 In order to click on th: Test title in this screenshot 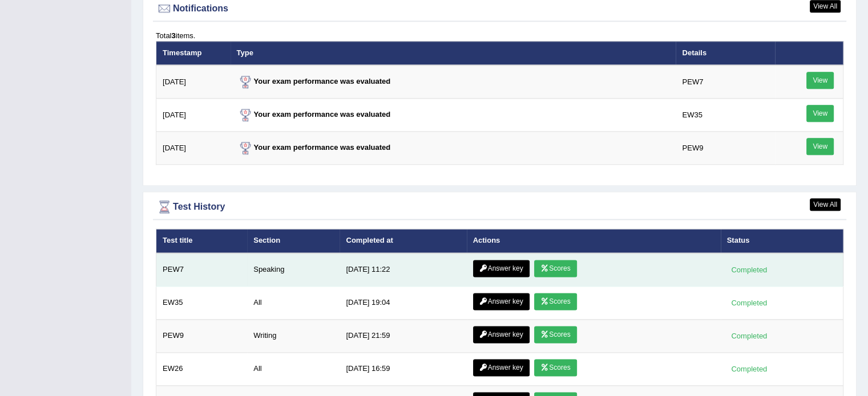, I will do `click(202, 241)`.